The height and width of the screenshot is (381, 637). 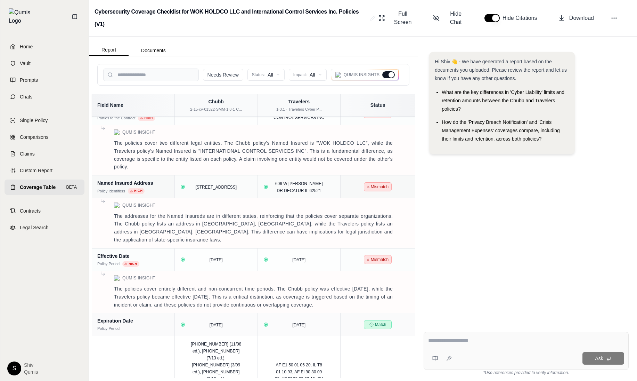 I want to click on span: Download, so click(x=582, y=18).